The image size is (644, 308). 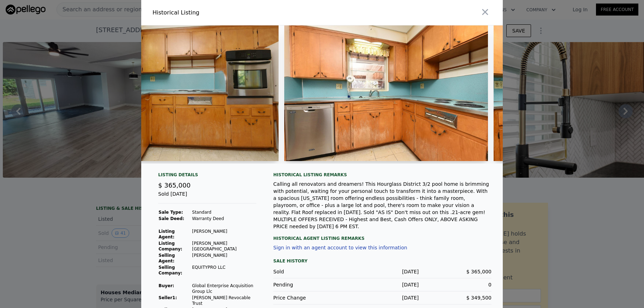 What do you see at coordinates (310, 285) in the screenshot?
I see `div: Pending` at bounding box center [310, 285].